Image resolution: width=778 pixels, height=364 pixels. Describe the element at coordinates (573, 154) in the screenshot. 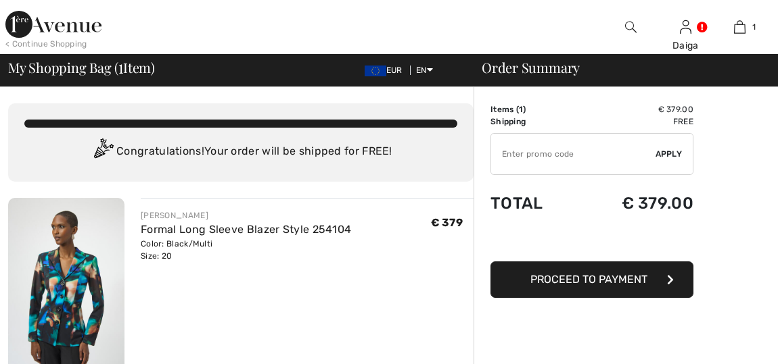

I see `input: Promo code` at that location.